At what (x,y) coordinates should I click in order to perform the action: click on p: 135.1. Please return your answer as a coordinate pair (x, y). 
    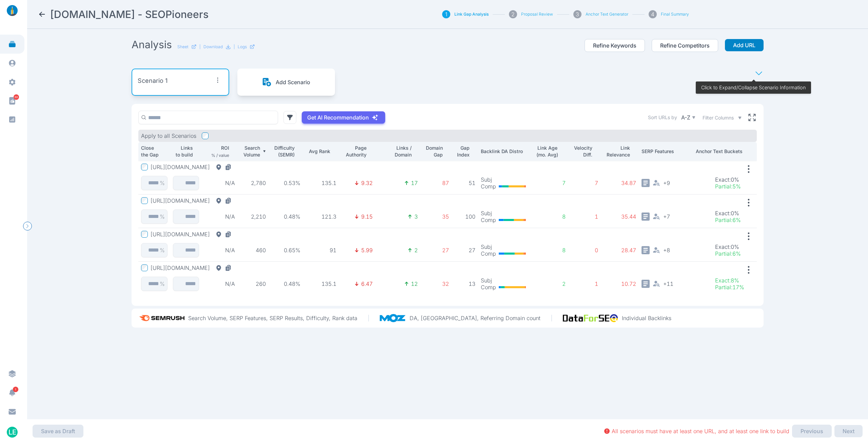
    Looking at the image, I should click on (321, 183).